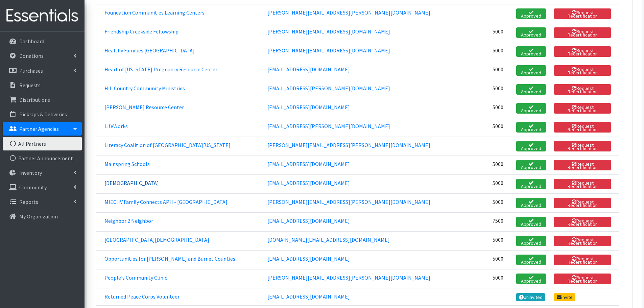 The width and height of the screenshot is (644, 308). What do you see at coordinates (141, 32) in the screenshot?
I see `a: Friendship Creekside Fellowship` at bounding box center [141, 32].